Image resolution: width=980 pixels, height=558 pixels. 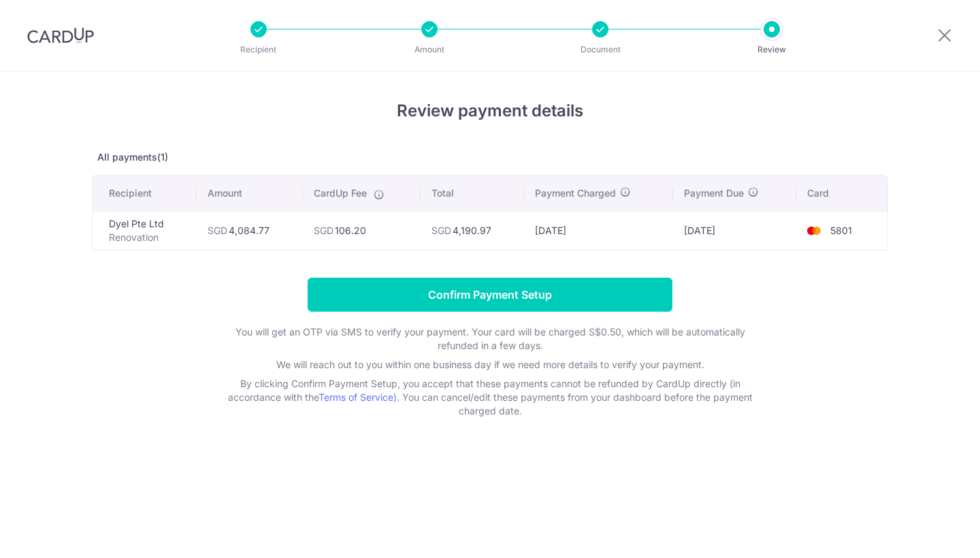 I want to click on img: <span class="translation_missing" title="translation missing: en.account_steps.new_confirm_form.b..., so click(x=814, y=231).